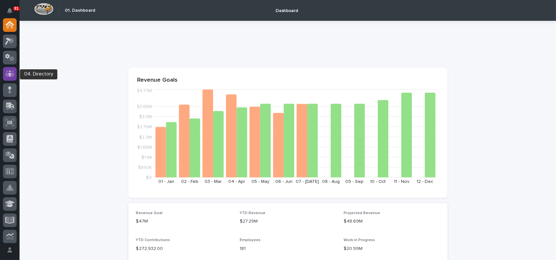 This screenshot has width=556, height=260. I want to click on p: 91, so click(16, 8).